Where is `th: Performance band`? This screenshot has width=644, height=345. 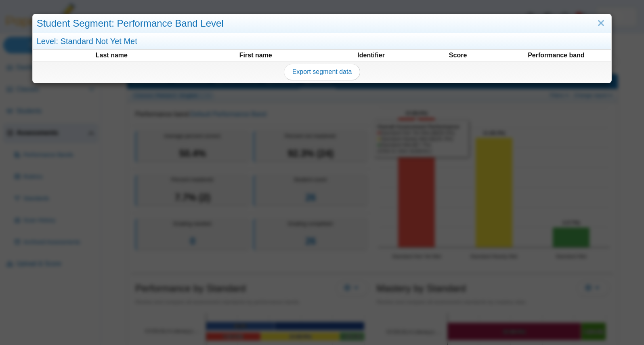 th: Performance band is located at coordinates (557, 55).